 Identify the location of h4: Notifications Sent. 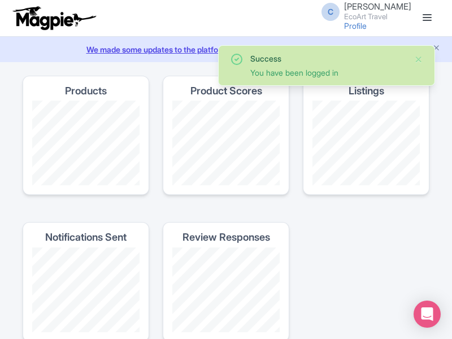
(86, 237).